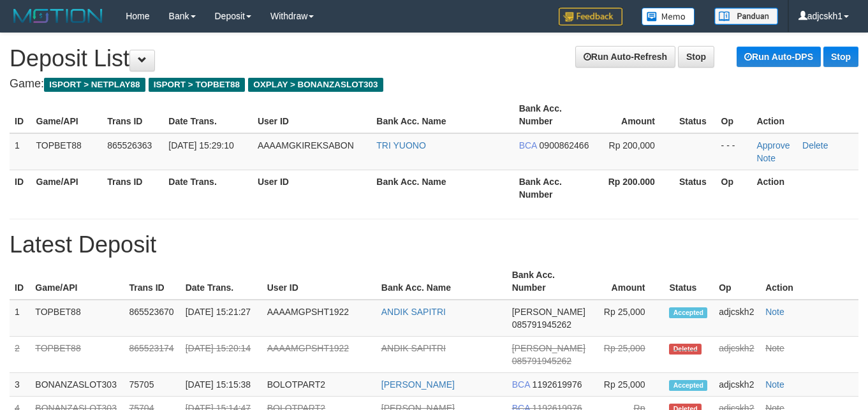  I want to click on td: BONANZASLOT303, so click(77, 384).